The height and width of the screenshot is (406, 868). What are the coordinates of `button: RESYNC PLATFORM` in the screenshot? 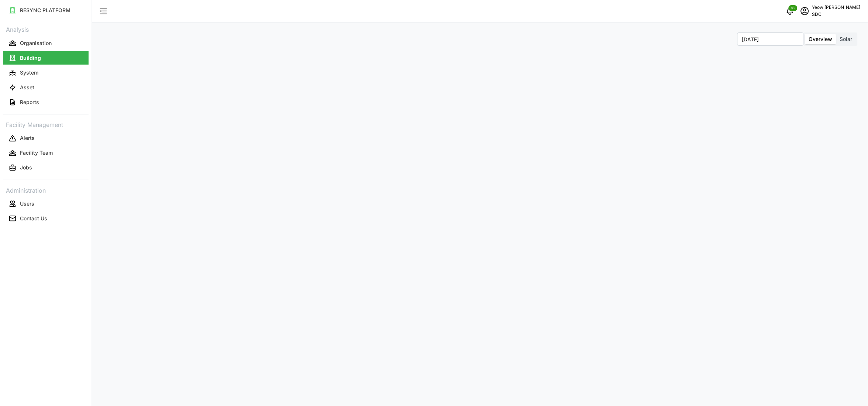 It's located at (46, 10).